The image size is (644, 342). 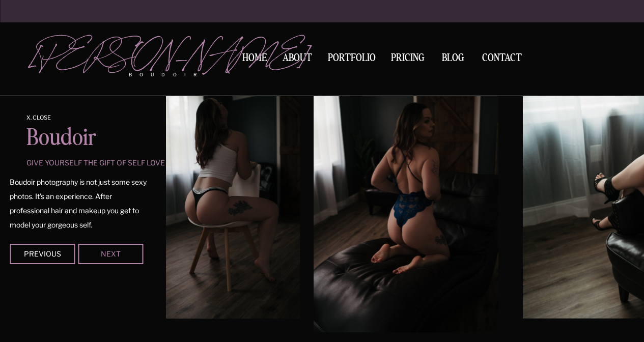 I want to click on nav: Portfolio, so click(x=352, y=60).